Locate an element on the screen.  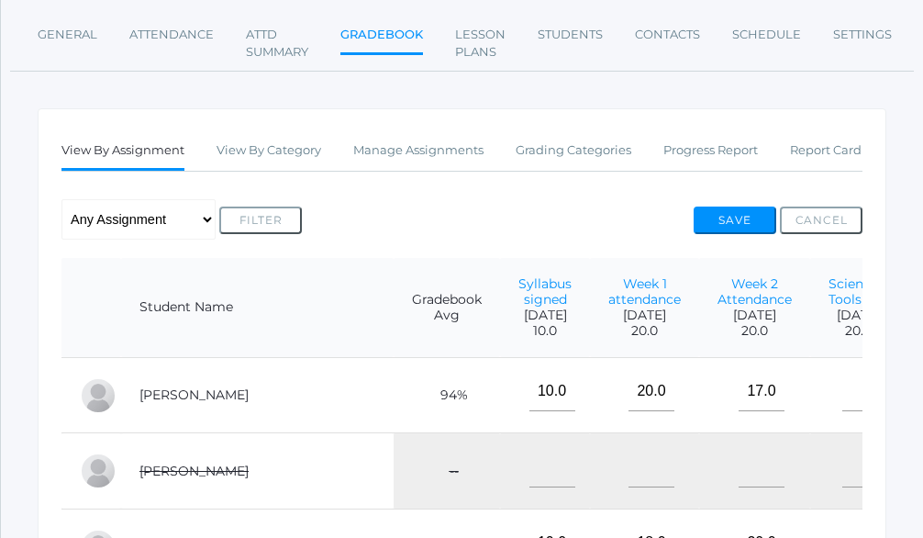
a: View By Category is located at coordinates (269, 150).